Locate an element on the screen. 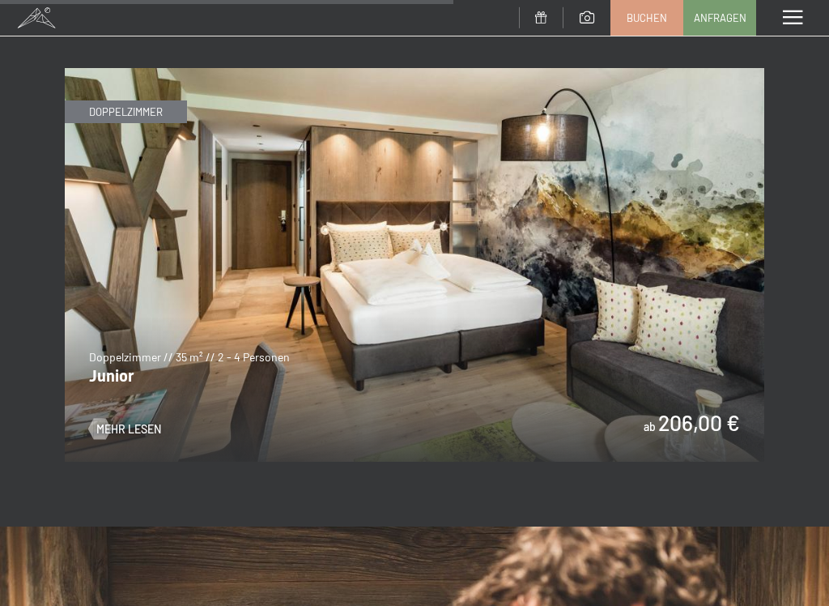  span: Buchen is located at coordinates (647, 18).